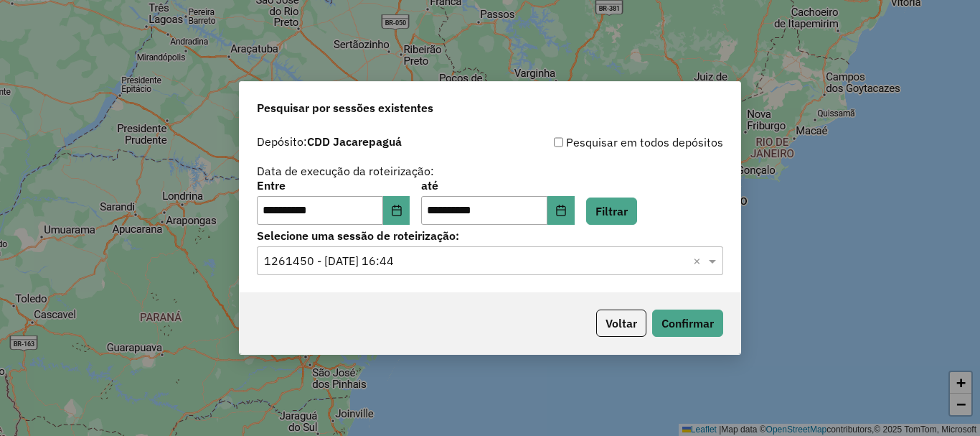  Describe the element at coordinates (606, 142) in the screenshot. I see `div: Pesquisar em todos depósitos` at that location.